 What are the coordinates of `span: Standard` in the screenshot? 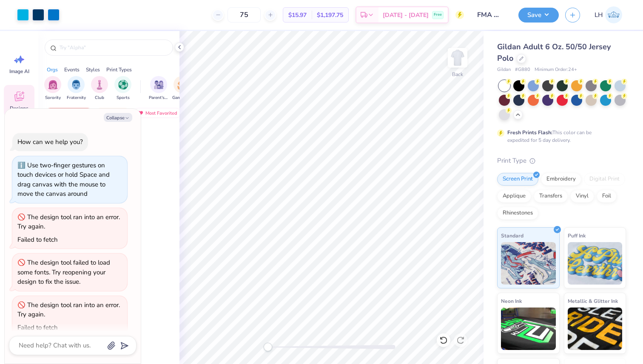 It's located at (512, 236).